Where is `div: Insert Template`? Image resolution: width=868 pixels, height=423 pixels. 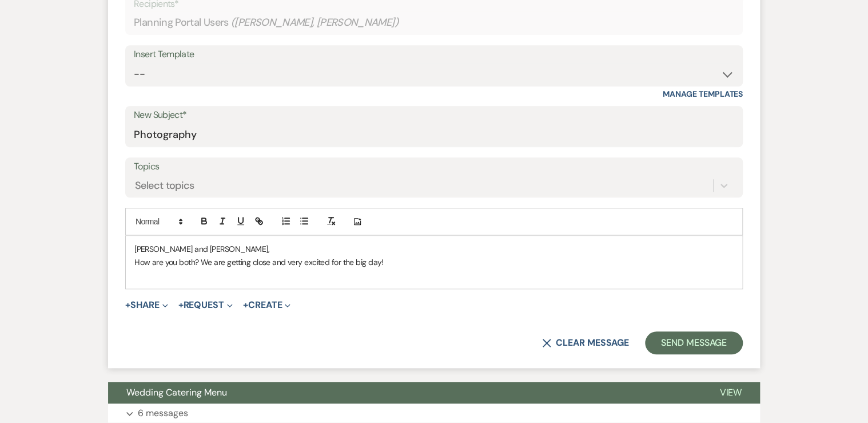 div: Insert Template is located at coordinates (434, 55).